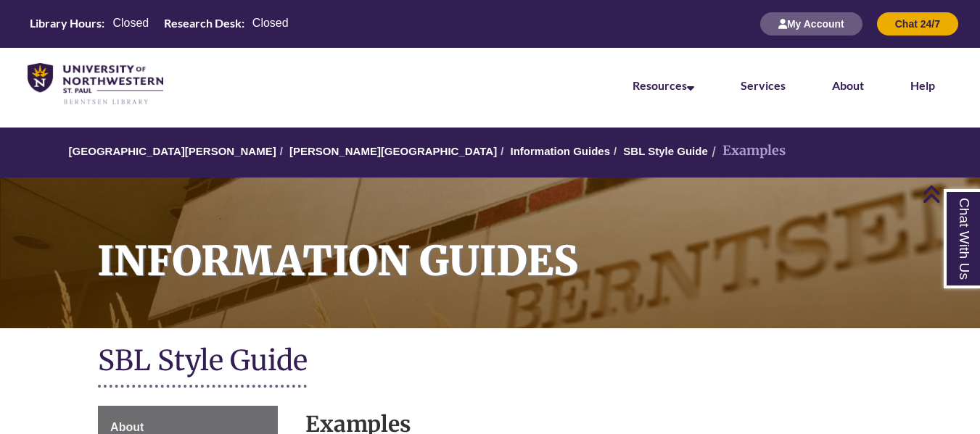  Describe the element at coordinates (159, 23) in the screenshot. I see `table: Hours Today` at that location.